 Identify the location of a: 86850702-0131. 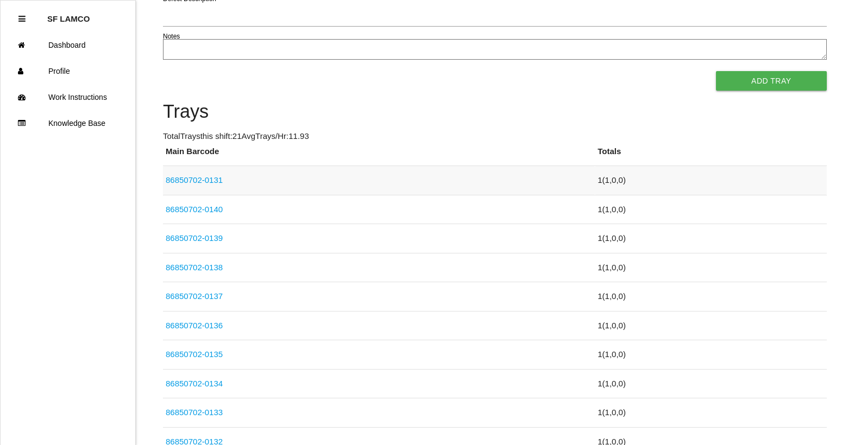
(194, 180).